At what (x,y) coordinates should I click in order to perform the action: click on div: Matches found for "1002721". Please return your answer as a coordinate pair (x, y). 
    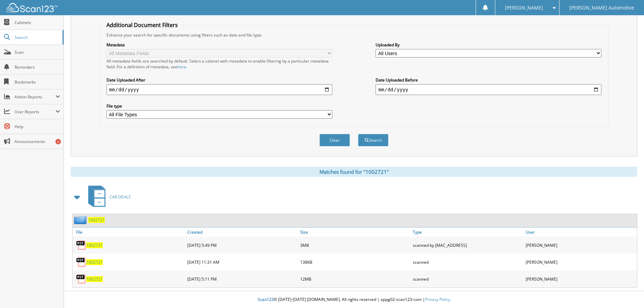
    Looking at the image, I should click on (354, 172).